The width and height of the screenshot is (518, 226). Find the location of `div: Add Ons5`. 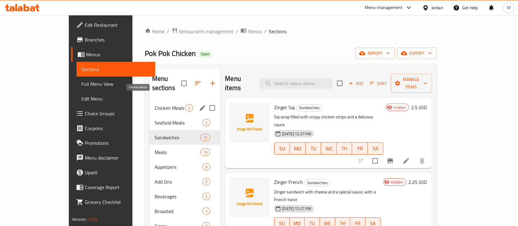

div: Add Ons5 is located at coordinates (185, 182).